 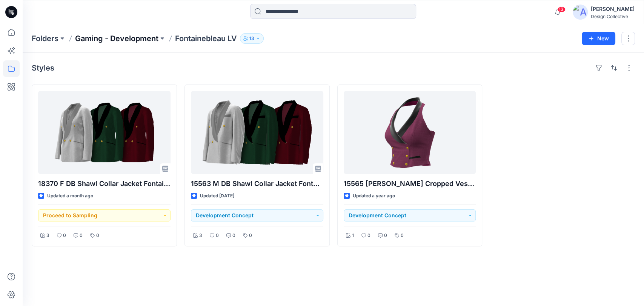 What do you see at coordinates (70, 196) in the screenshot?
I see `p: Updated a month ago` at bounding box center [70, 196].